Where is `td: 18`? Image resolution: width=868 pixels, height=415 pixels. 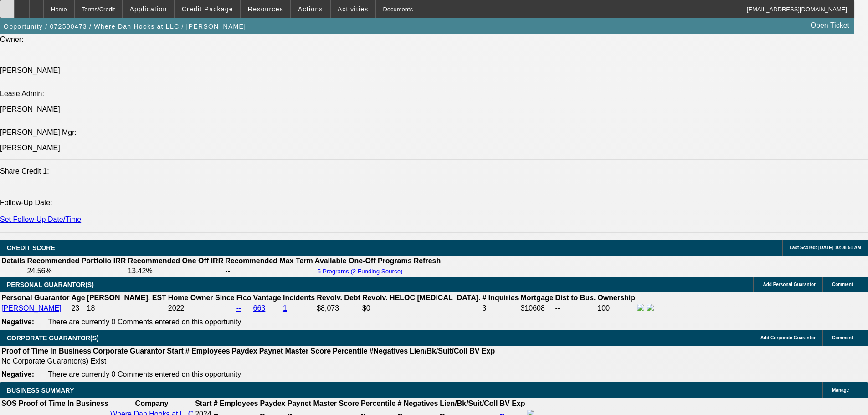
td: 18 is located at coordinates (127, 309).